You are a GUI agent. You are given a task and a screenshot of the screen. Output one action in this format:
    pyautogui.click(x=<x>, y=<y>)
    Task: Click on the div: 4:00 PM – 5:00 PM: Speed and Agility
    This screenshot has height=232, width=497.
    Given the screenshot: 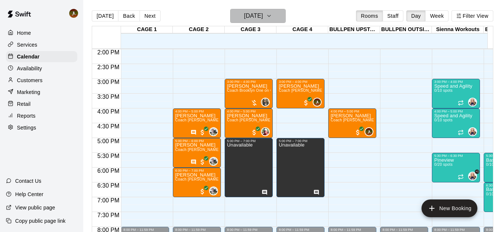 What is the action you would take?
    pyautogui.click(x=456, y=123)
    